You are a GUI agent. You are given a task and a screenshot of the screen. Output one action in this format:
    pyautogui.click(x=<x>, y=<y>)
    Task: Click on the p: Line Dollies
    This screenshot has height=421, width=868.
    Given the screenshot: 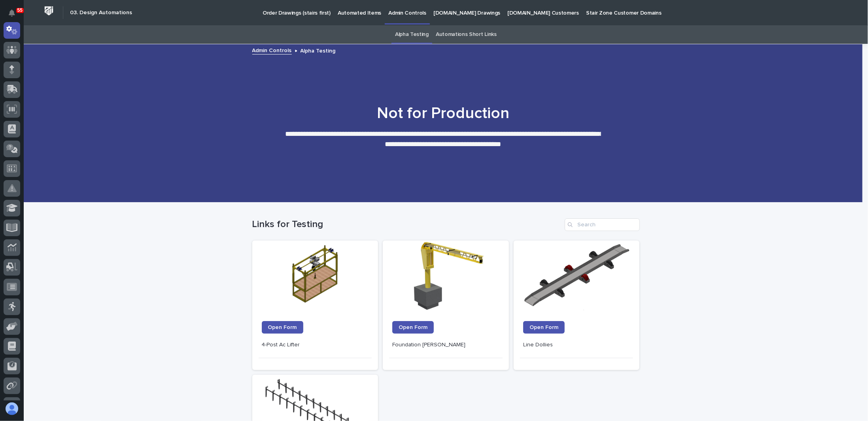 What is the action you would take?
    pyautogui.click(x=576, y=345)
    